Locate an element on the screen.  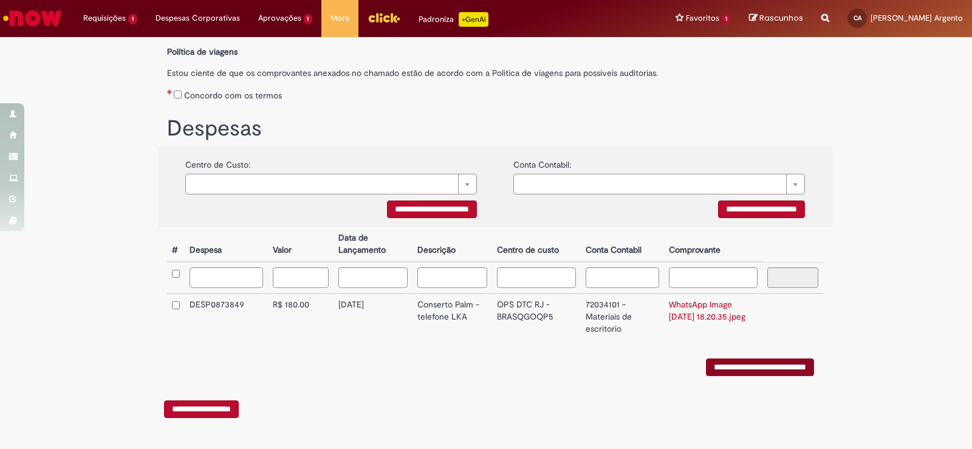
td: OPS DTC RJ - BRASQGOQP5 is located at coordinates (537, 317).